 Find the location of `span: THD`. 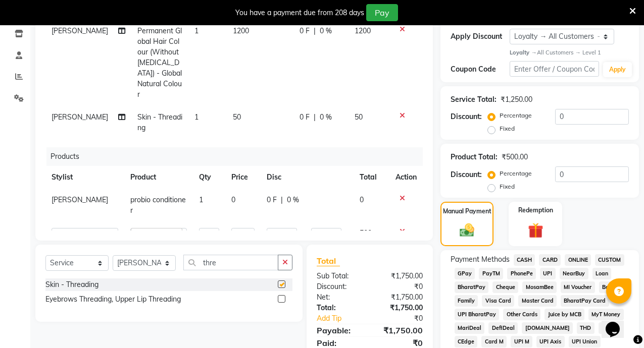

span: THD is located at coordinates (585, 328).